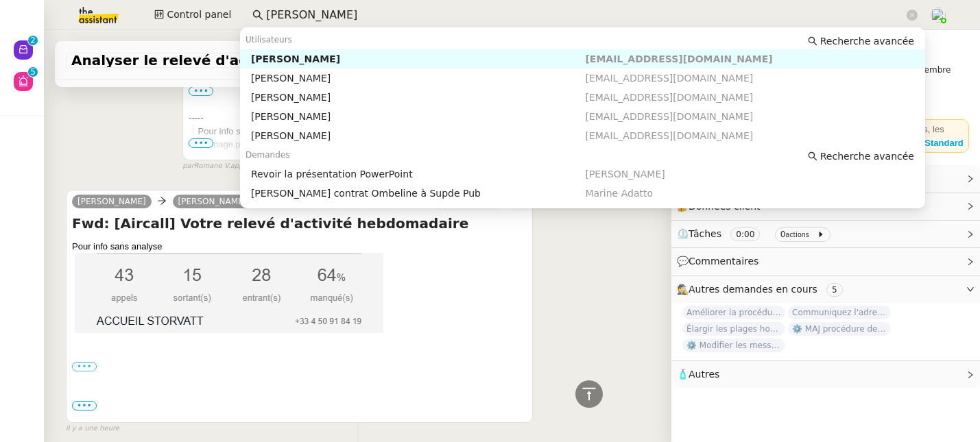 The height and width of the screenshot is (442, 980). What do you see at coordinates (878, 143) in the screenshot?
I see `strong: STORVATT - Procédure Appels Standard` at bounding box center [878, 143].